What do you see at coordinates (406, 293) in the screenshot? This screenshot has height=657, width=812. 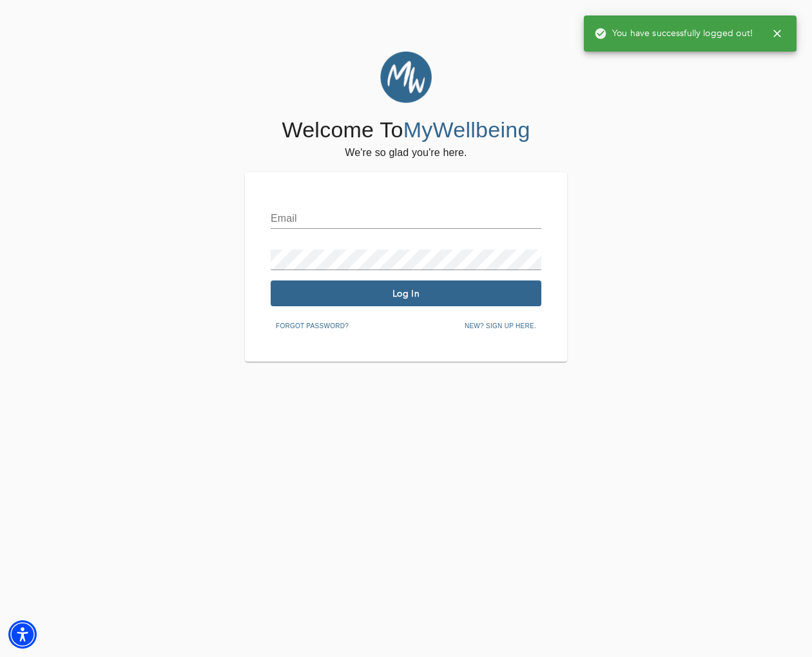 I see `span: Log In` at bounding box center [406, 293].